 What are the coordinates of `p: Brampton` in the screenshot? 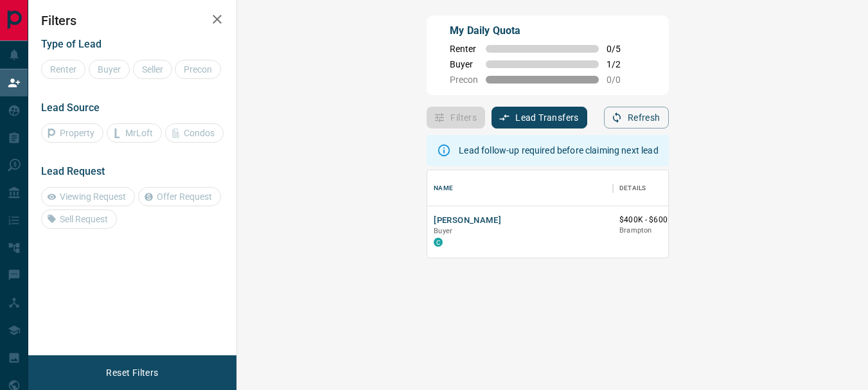 It's located at (671, 230).